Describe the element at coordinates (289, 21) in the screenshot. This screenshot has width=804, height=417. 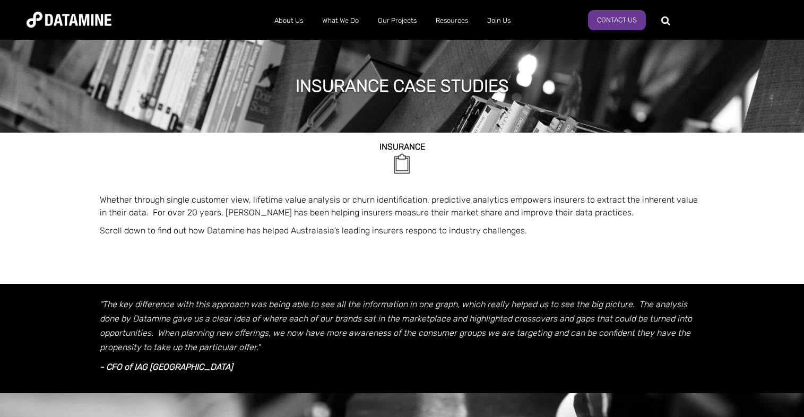
I see `a: About Us` at that location.